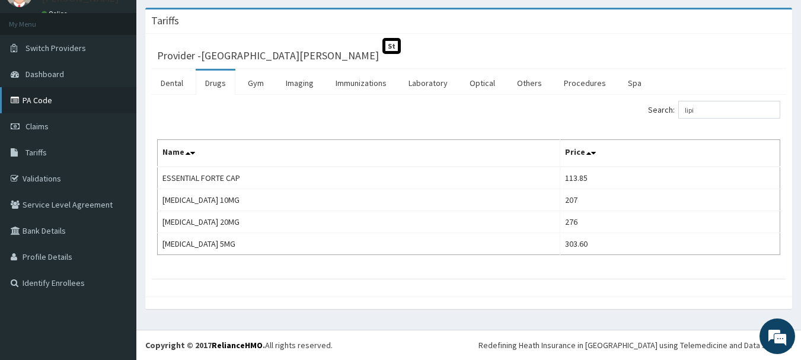 The image size is (801, 360). Describe the element at coordinates (729, 110) in the screenshot. I see `input: Search:` at that location.